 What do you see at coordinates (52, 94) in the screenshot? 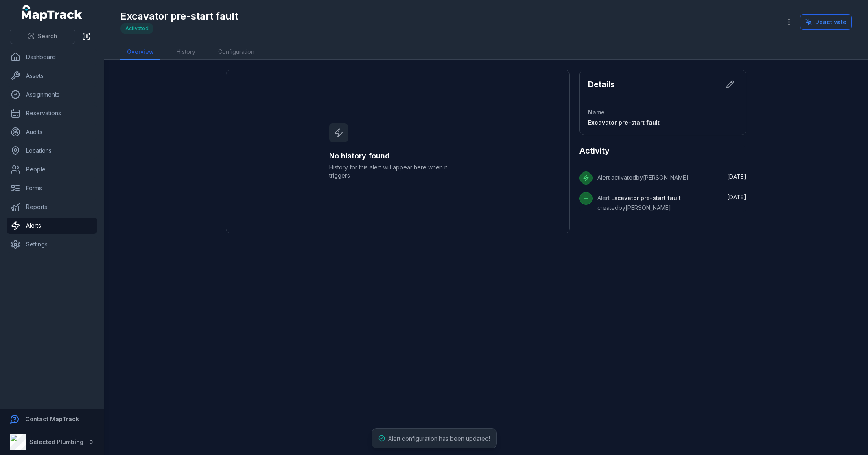
I see `a: Assignments` at bounding box center [52, 94].